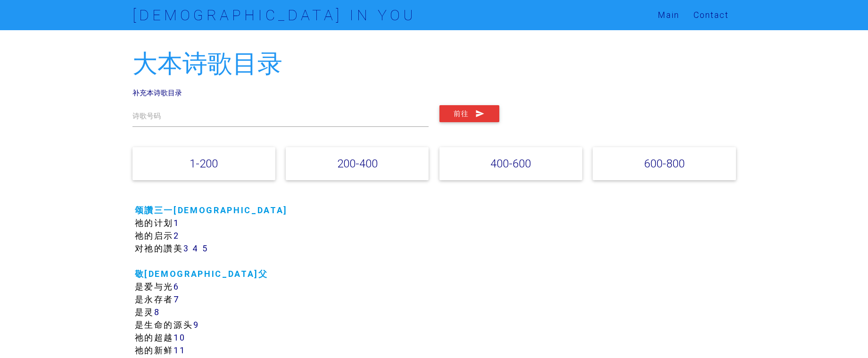 The width and height of the screenshot is (868, 358). Describe the element at coordinates (177, 299) in the screenshot. I see `a: 7` at that location.